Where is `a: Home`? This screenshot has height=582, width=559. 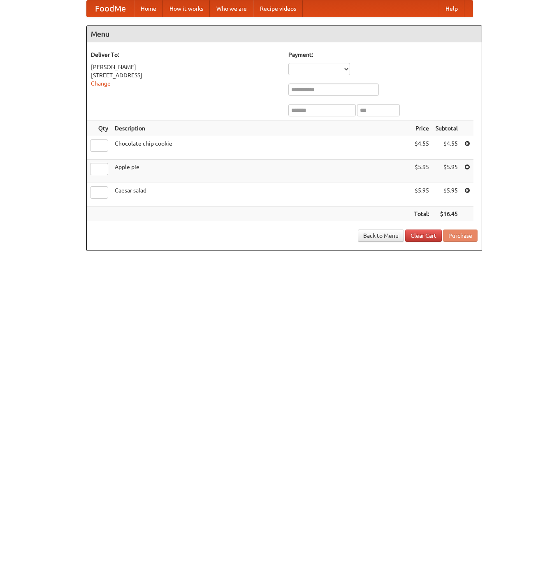
a: Home is located at coordinates (149, 9).